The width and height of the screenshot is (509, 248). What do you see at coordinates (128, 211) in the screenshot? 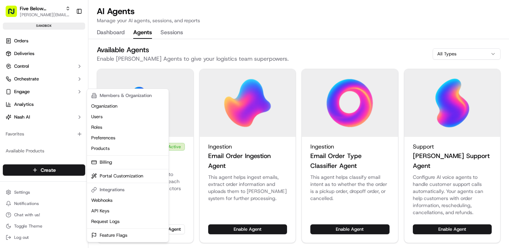
I see `a: API Keys` at bounding box center [128, 211].